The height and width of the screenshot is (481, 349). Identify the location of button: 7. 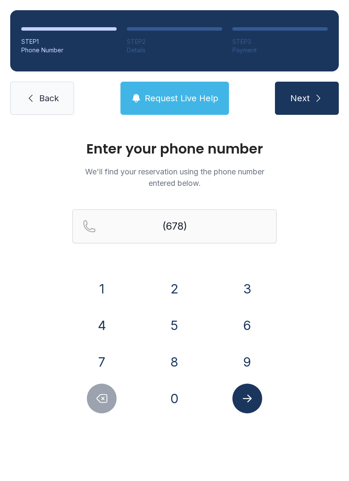
(102, 362).